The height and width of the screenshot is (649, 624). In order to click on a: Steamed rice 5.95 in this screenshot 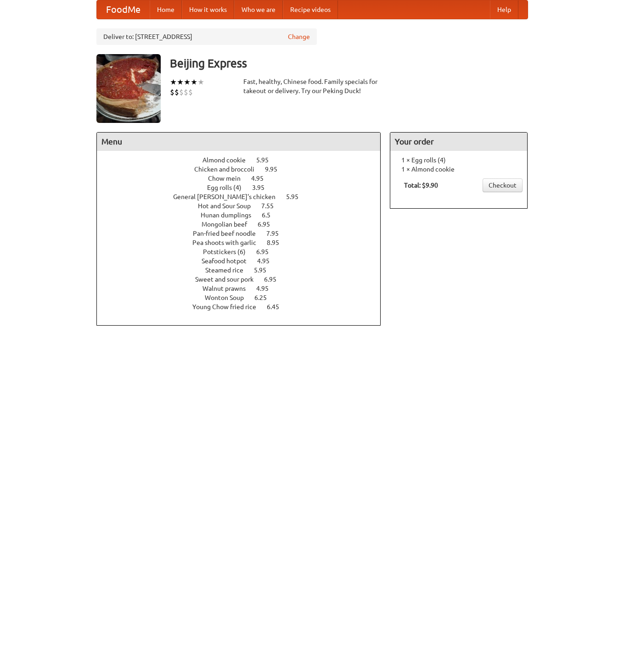, I will do `click(244, 270)`.